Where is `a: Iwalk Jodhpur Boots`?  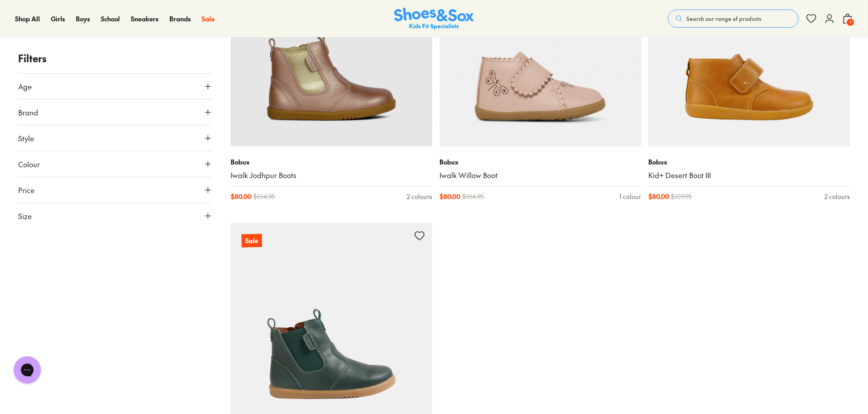
a: Iwalk Jodhpur Boots is located at coordinates (331, 175).